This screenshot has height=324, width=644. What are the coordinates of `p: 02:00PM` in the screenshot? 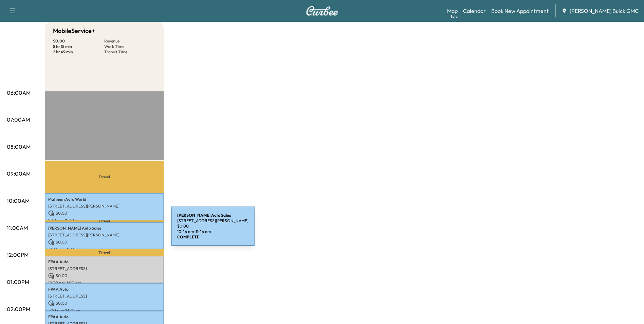 It's located at (18, 309).